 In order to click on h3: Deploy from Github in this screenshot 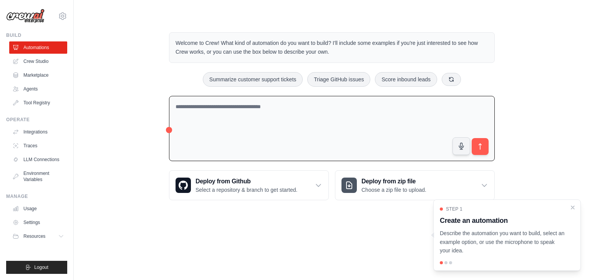, I will do `click(246, 182)`.